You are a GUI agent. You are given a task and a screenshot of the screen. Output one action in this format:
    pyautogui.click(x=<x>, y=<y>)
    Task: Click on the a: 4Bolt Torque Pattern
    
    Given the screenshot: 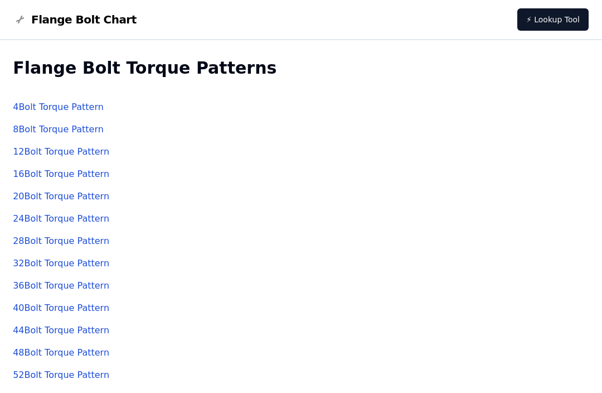 What is the action you would take?
    pyautogui.click(x=58, y=107)
    